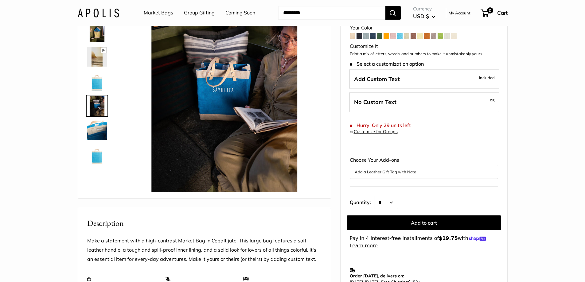 The height and width of the screenshot is (282, 585). I want to click on a: Coming Soon, so click(240, 13).